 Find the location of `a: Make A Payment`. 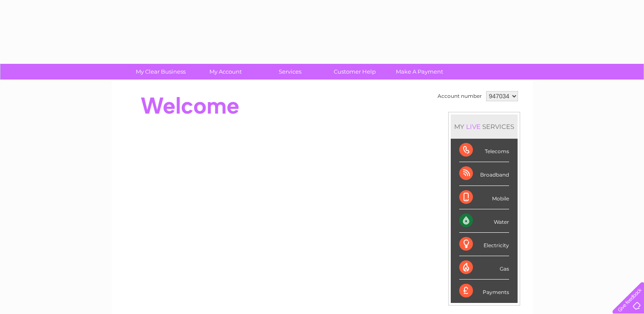

a: Make A Payment is located at coordinates (419, 71).